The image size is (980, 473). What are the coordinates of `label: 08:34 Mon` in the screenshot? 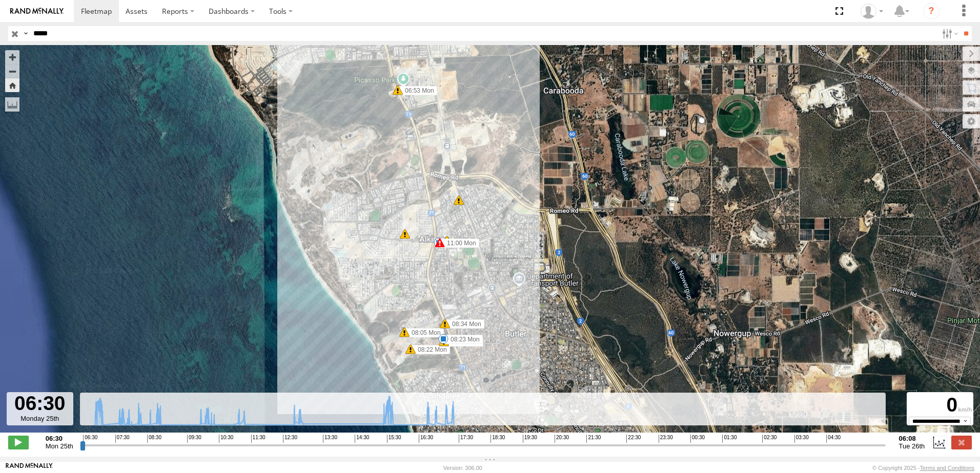 It's located at (464, 325).